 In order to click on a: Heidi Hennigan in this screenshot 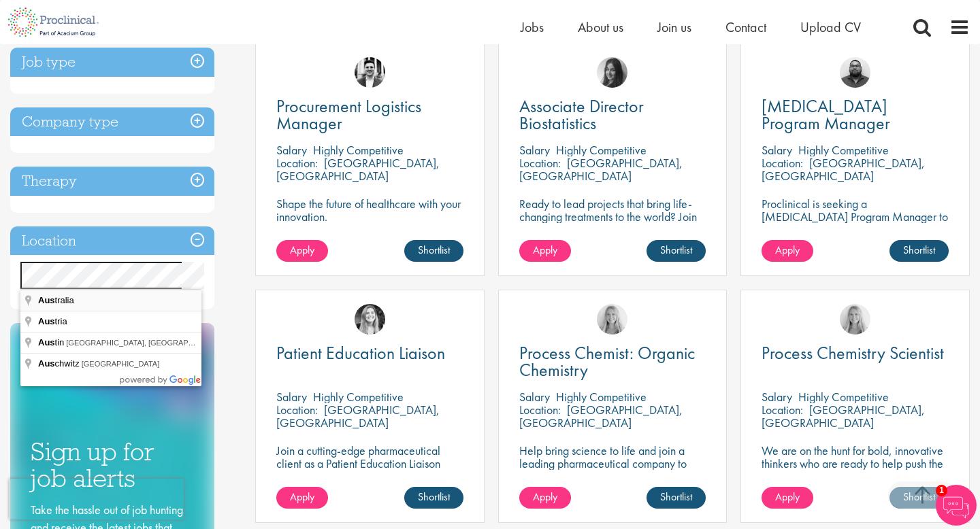, I will do `click(612, 72)`.